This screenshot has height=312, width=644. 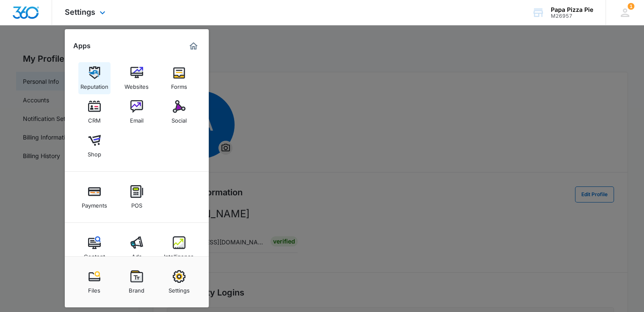 What do you see at coordinates (137, 112) in the screenshot?
I see `a: Email` at bounding box center [137, 112].